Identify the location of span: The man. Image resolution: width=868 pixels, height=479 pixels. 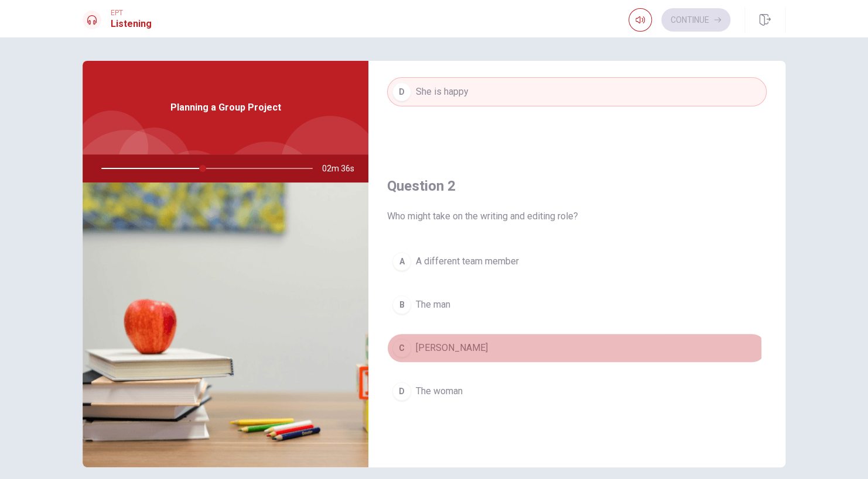
(432, 305).